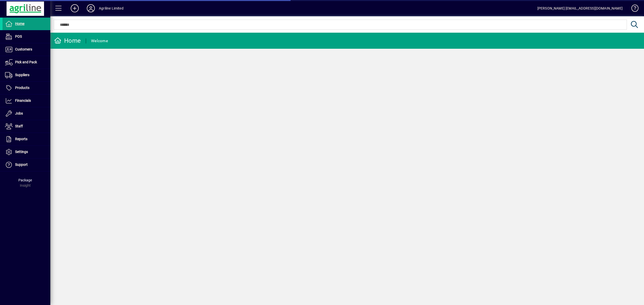  What do you see at coordinates (27, 152) in the screenshot?
I see `a: Settings` at bounding box center [27, 152].